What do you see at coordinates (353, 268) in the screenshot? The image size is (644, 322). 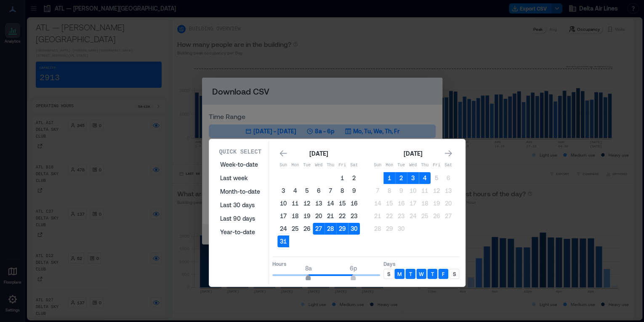 I see `span: 6p` at bounding box center [353, 268].